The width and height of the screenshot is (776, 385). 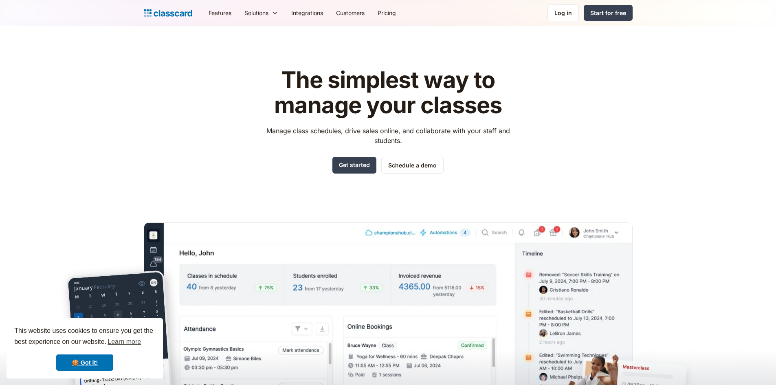 What do you see at coordinates (412, 165) in the screenshot?
I see `a: Schedule a demo` at bounding box center [412, 165].